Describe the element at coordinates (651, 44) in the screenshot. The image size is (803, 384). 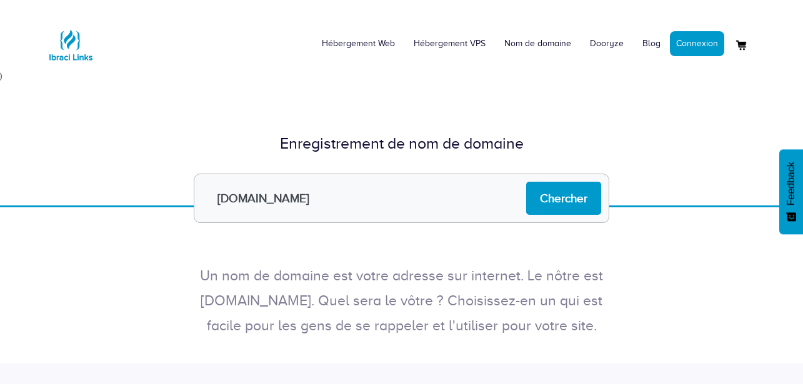
I see `a: Blog` at that location.